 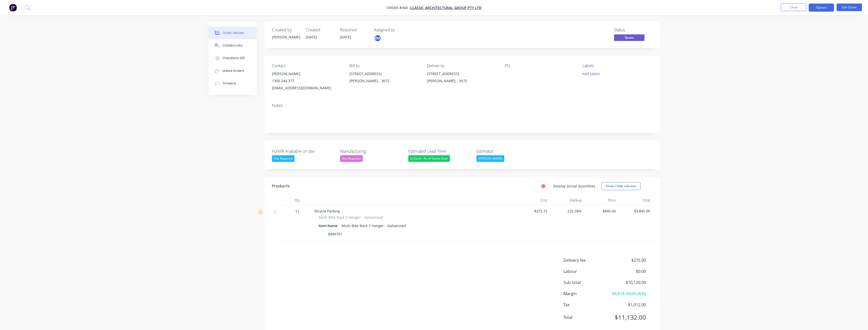 What do you see at coordinates (398, 7) in the screenshot?
I see `span: Order #368 -` at bounding box center [398, 7].